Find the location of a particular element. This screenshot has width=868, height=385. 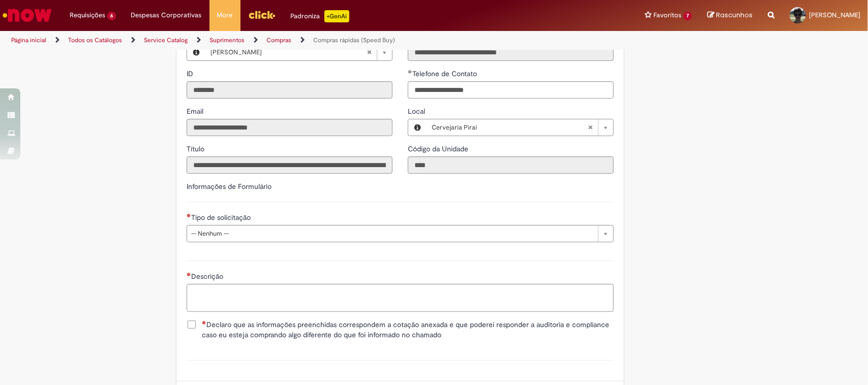

label: Somente leitura - Email is located at coordinates (196, 112).